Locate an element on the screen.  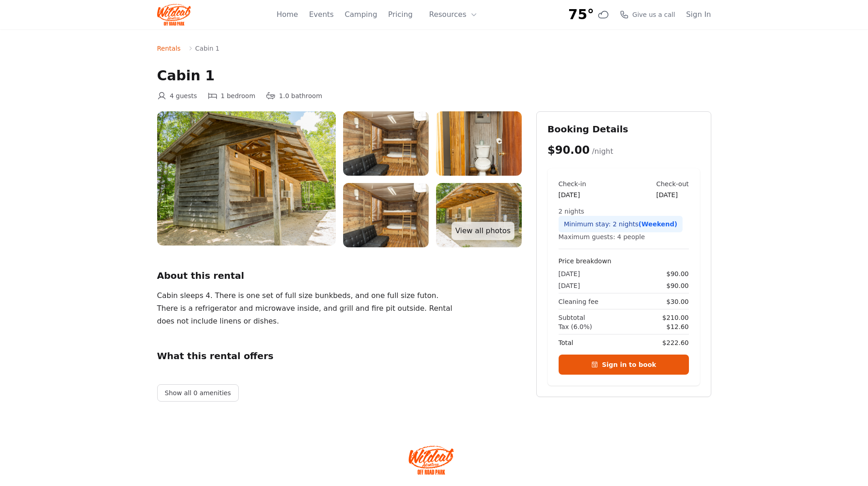
h2: Booking Details is located at coordinates (624, 129).